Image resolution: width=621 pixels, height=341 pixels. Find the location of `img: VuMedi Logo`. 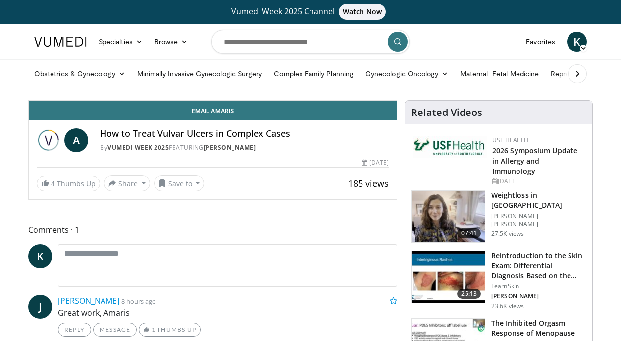

img: VuMedi Logo is located at coordinates (60, 42).